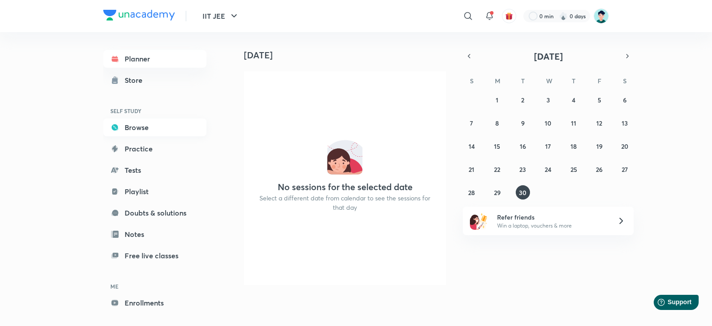 This screenshot has height=326, width=712. Describe the element at coordinates (497, 123) in the screenshot. I see `abbr: September 8, 2025` at that location.